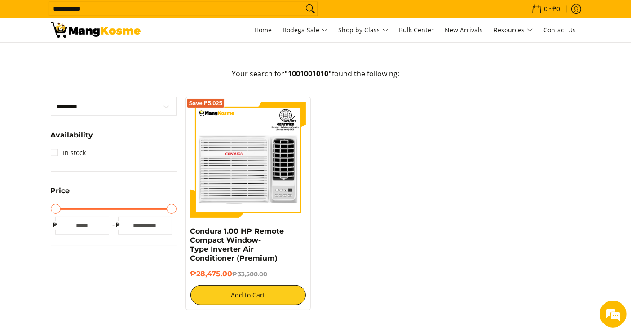 The image size is (631, 332). Describe the element at coordinates (248, 295) in the screenshot. I see `button: Add to Cart` at that location.